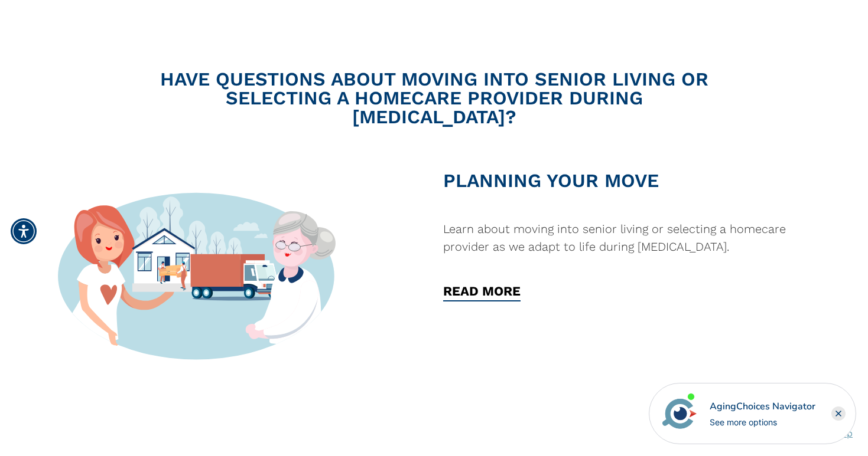 The width and height of the screenshot is (868, 456). What do you see at coordinates (838, 414) in the screenshot?
I see `div: Close` at bounding box center [838, 414].